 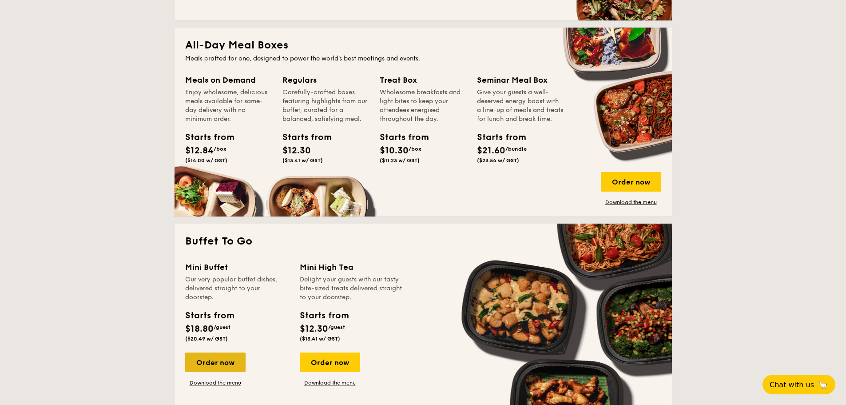 I want to click on div: Our very popular buffet dishes, delivered straight to your doorstep., so click(x=237, y=288).